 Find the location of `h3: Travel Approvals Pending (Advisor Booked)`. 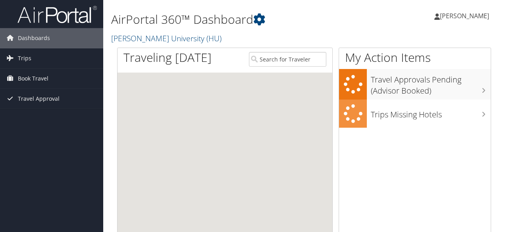

h3: Travel Approvals Pending (Advisor Booked) is located at coordinates (431, 83).